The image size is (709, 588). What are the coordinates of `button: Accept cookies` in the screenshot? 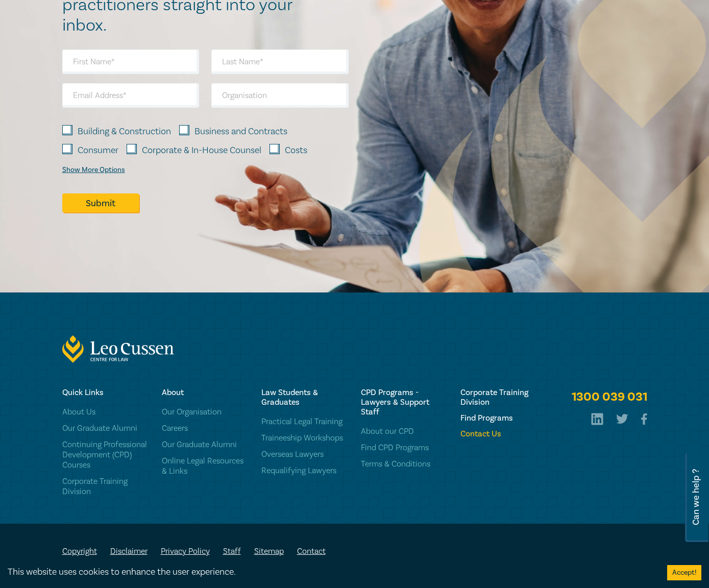 It's located at (684, 573).